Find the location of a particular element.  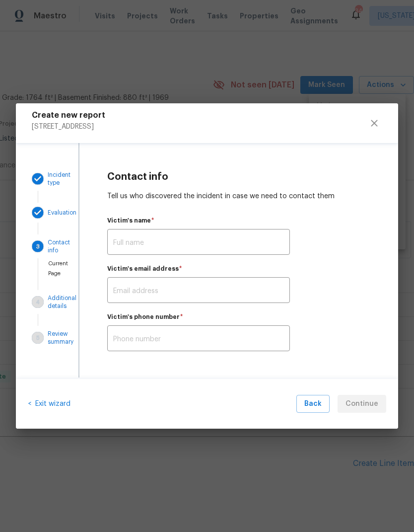

p: Additional details is located at coordinates (62, 302).